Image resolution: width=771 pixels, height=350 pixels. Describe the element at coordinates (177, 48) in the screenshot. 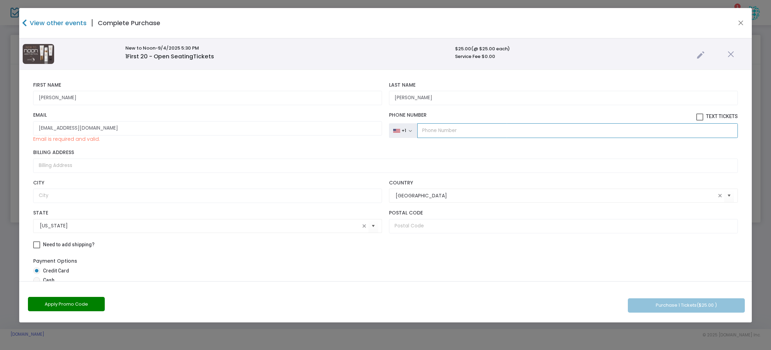

I see `span: -9/4/2025 5:30 PM` at that location.